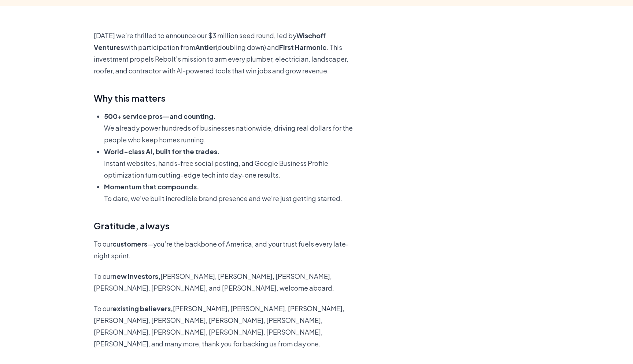  Describe the element at coordinates (234, 169) in the screenshot. I see `p: Instant websites, hands-free social posting, and Google Business Profile optimization turn cuttin...` at that location.